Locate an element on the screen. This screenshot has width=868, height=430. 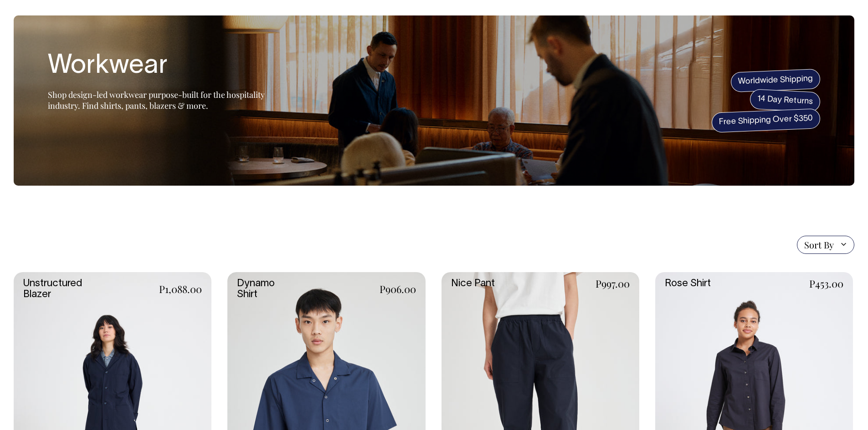
span: 14 Day Returns is located at coordinates (785, 100).